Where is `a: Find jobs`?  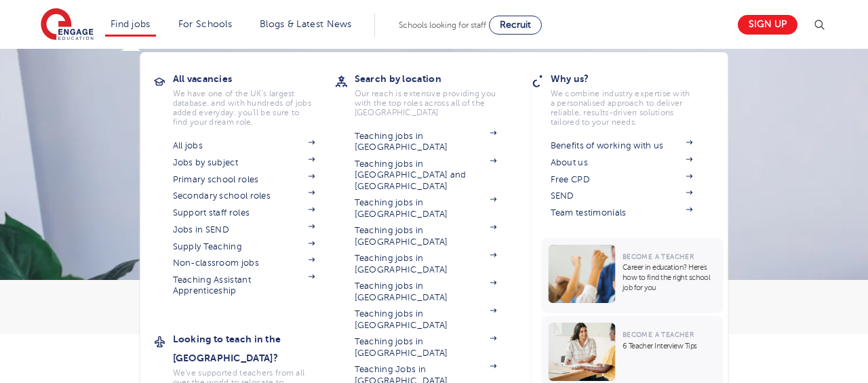 a: Find jobs is located at coordinates (130, 24).